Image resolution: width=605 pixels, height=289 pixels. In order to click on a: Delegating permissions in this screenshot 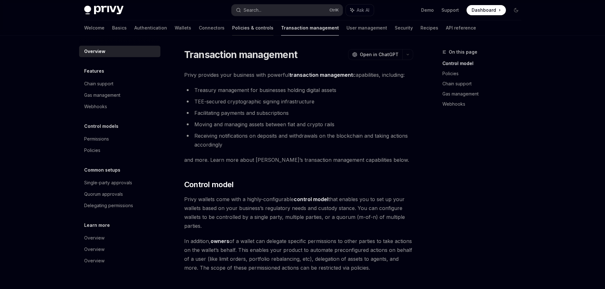, I will do `click(120, 206)`.